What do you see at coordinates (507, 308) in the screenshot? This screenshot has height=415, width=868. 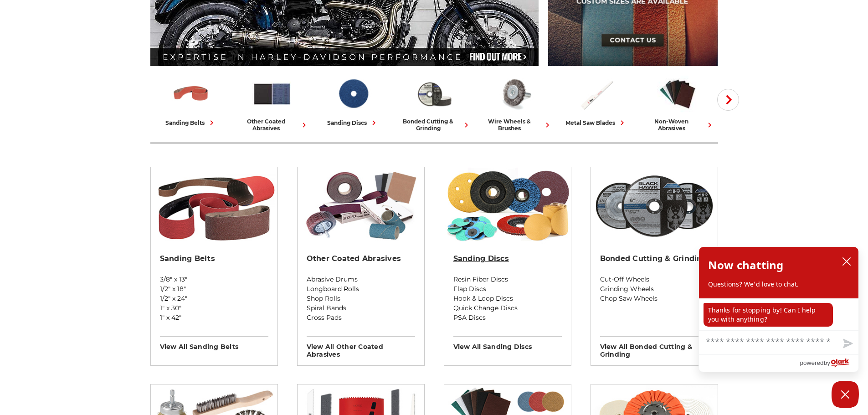 I see `a: Quick Change Discs` at bounding box center [507, 308].